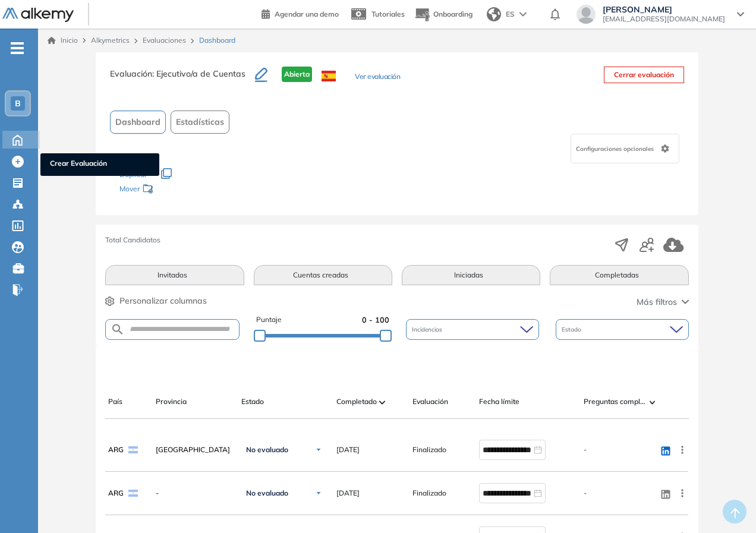 The image size is (756, 533). I want to click on span: Estadísticas, so click(200, 122).